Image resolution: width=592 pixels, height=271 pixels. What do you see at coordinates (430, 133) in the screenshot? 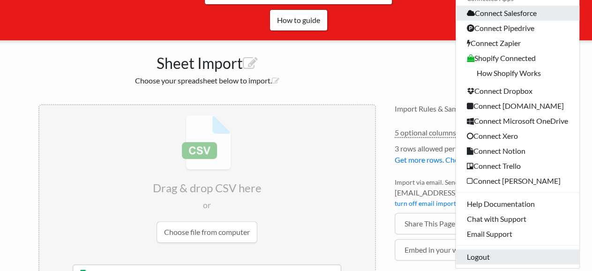
I see `a: 5 optional columns[+]` at bounding box center [430, 133].